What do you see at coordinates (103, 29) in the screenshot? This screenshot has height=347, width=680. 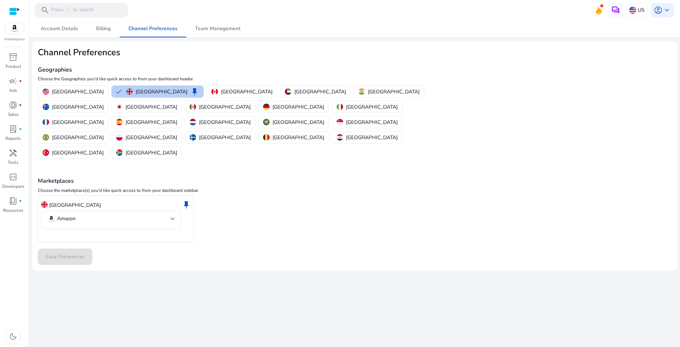 I see `span: Billing` at bounding box center [103, 29].